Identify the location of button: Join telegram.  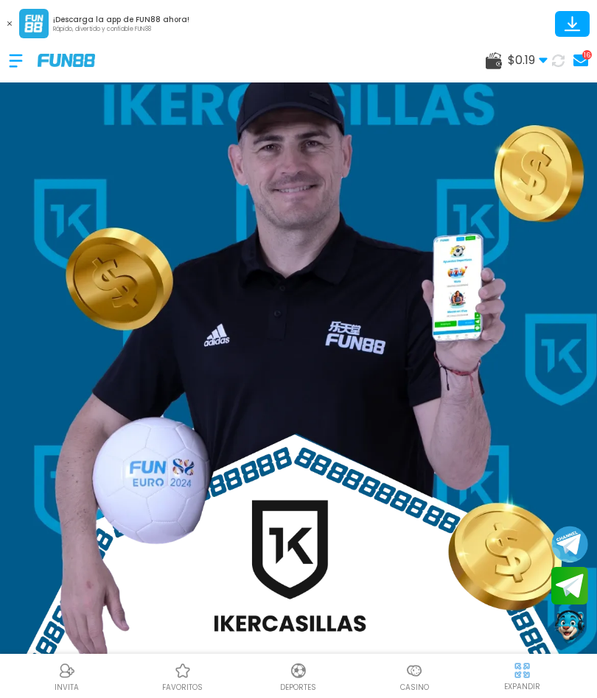
(569, 586).